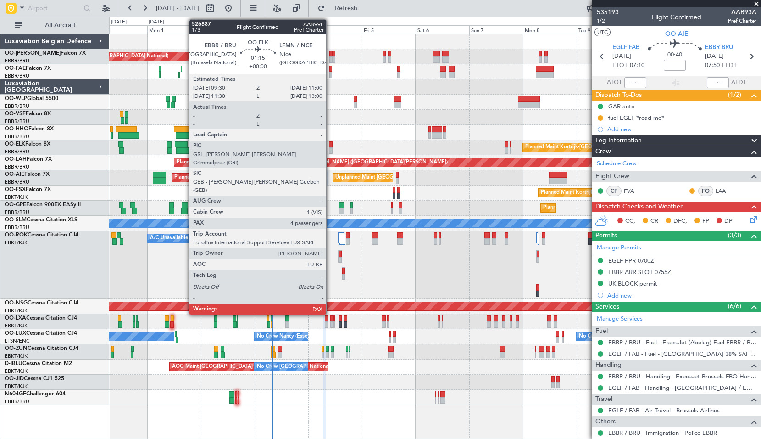 This screenshot has width=761, height=439. What do you see at coordinates (29, 129) in the screenshot?
I see `a: OO-HHOFalcon 8X` at bounding box center [29, 129].